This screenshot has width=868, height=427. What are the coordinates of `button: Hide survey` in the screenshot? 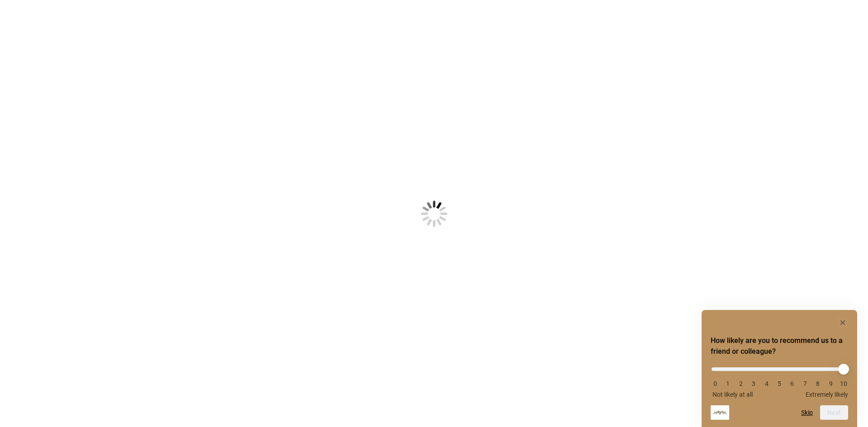 It's located at (843, 322).